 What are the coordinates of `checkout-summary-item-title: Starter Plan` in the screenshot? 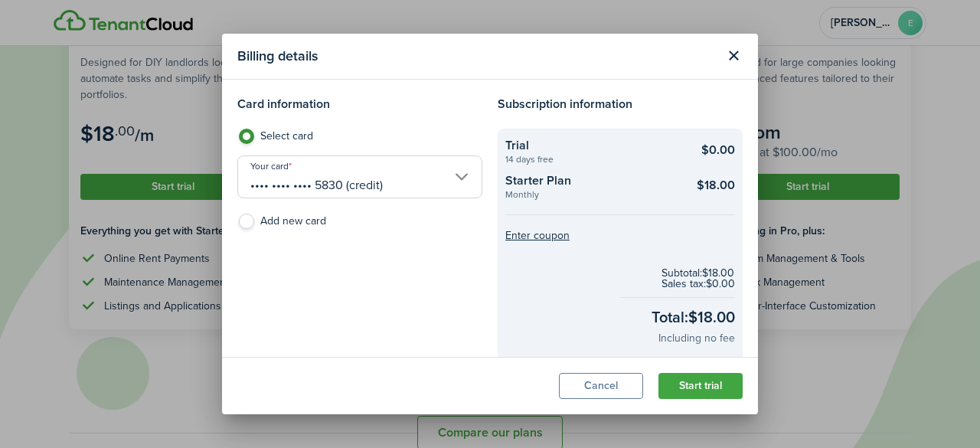 It's located at (591, 180).